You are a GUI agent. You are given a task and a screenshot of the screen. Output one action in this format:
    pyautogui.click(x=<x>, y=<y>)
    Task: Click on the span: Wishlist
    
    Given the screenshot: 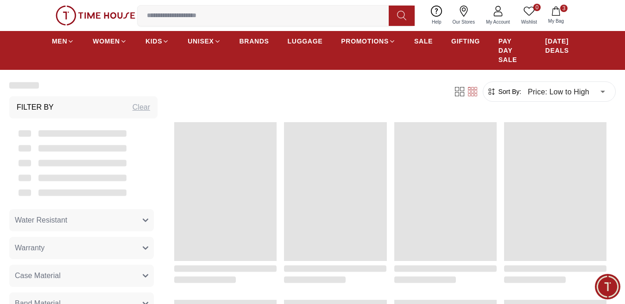 What is the action you would take?
    pyautogui.click(x=529, y=22)
    